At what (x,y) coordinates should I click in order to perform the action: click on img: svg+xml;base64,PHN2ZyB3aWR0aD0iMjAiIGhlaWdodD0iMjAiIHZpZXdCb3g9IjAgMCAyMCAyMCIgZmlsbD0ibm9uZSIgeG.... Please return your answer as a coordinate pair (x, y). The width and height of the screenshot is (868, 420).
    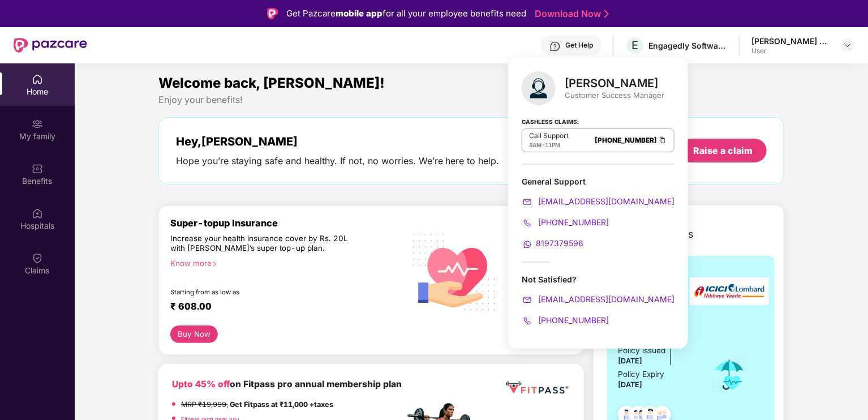
    Looking at the image, I should click on (37, 124).